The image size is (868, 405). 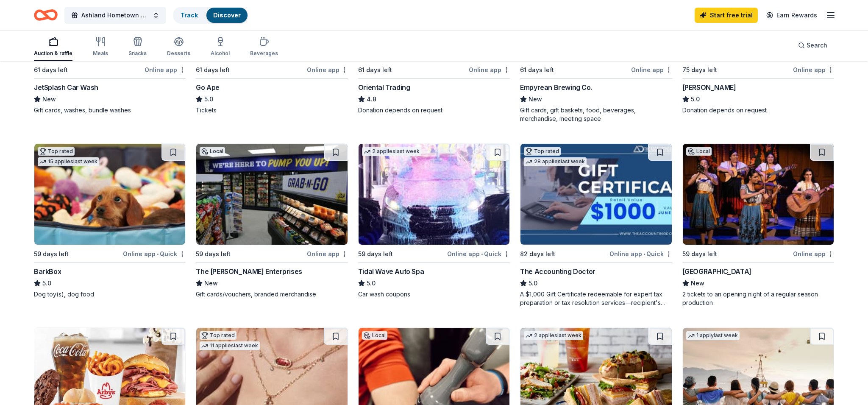 I want to click on a: Image for BarkBoxTop rated15 applieslast week59 days leftOnline app•QuickBarkBox5.0Dog toy(s), do..., so click(x=110, y=221).